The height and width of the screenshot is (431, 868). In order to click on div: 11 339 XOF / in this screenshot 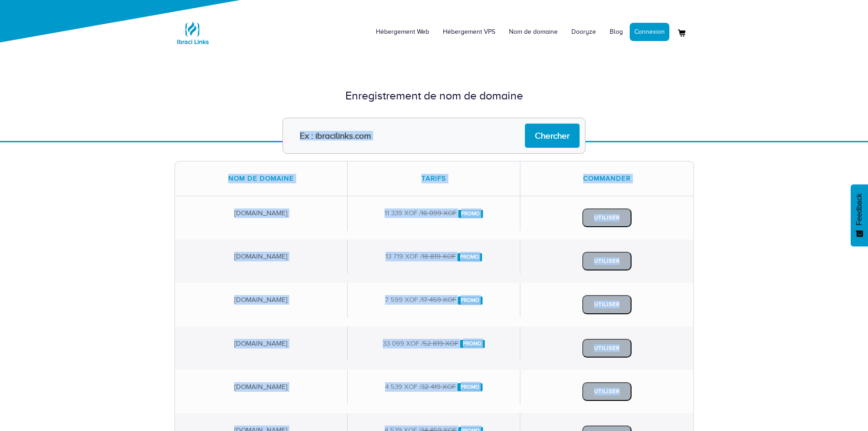, I will do `click(434, 213)`.